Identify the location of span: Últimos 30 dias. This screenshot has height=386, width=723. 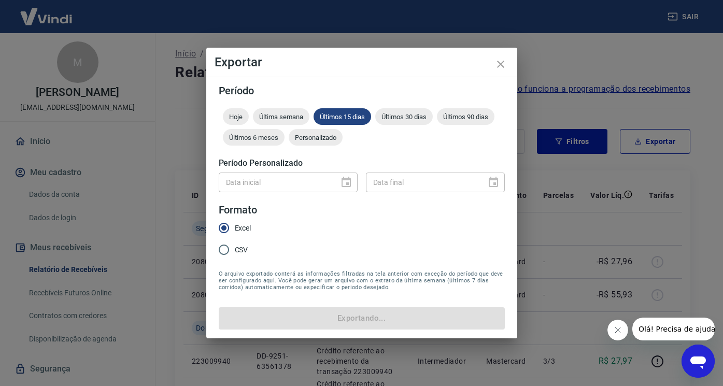
(404, 117).